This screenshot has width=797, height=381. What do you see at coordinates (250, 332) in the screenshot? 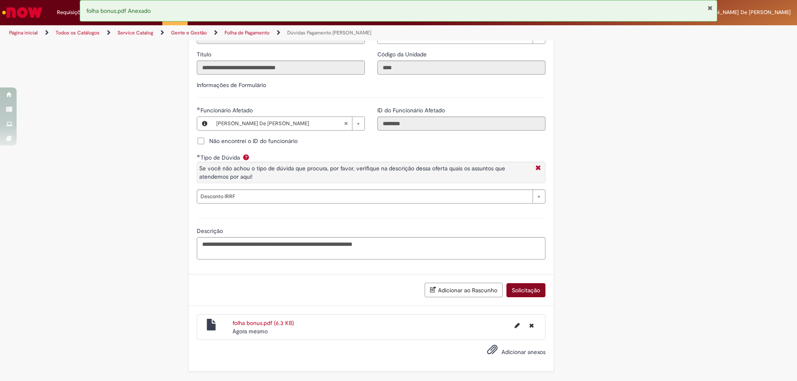
I see `time: 30/08/2025 12:19:37` at bounding box center [250, 332].